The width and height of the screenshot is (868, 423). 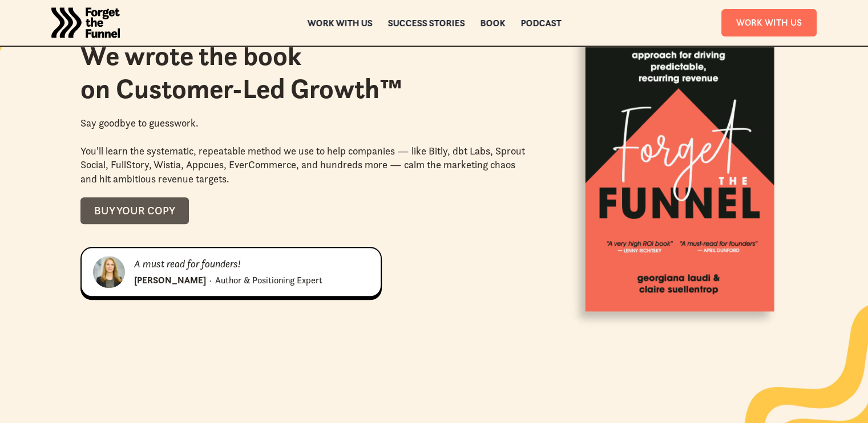 What do you see at coordinates (269, 280) in the screenshot?
I see `div: Author & Positioning Expert` at bounding box center [269, 280].